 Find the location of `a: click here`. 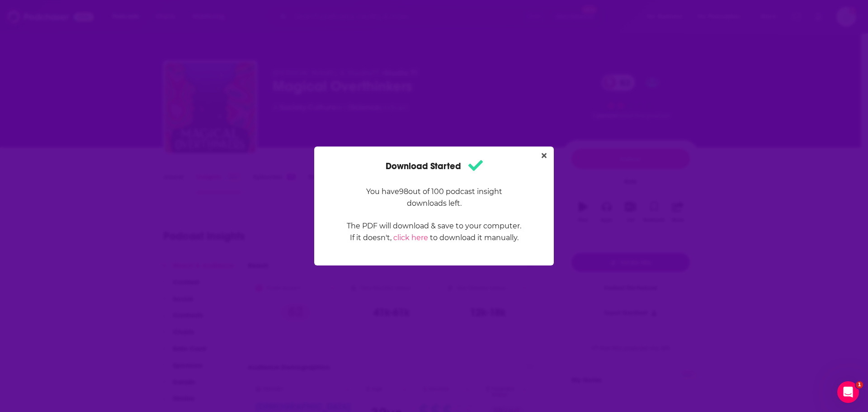

a: click here is located at coordinates (411, 237).